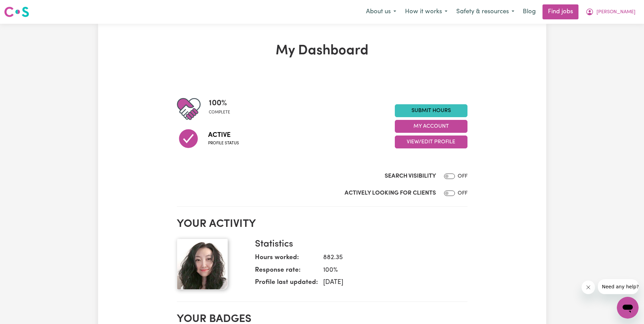 The height and width of the screenshot is (324, 644). I want to click on label: Actively Looking for Clients, so click(390, 194).